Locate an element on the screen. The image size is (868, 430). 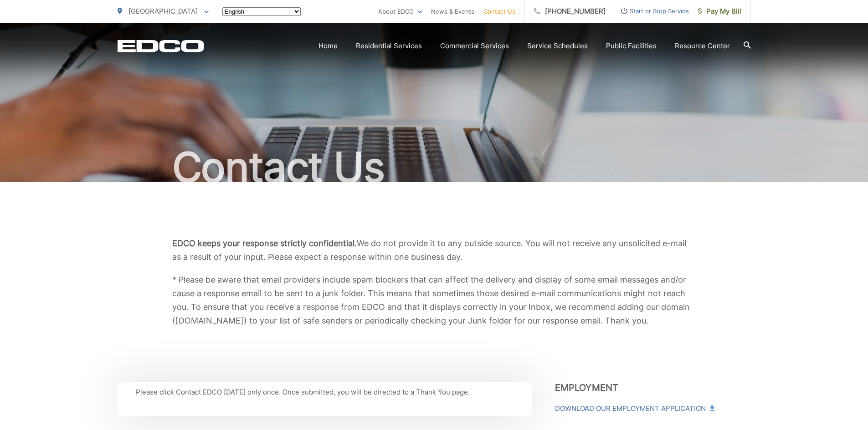
a: Residential Services is located at coordinates (388, 46).